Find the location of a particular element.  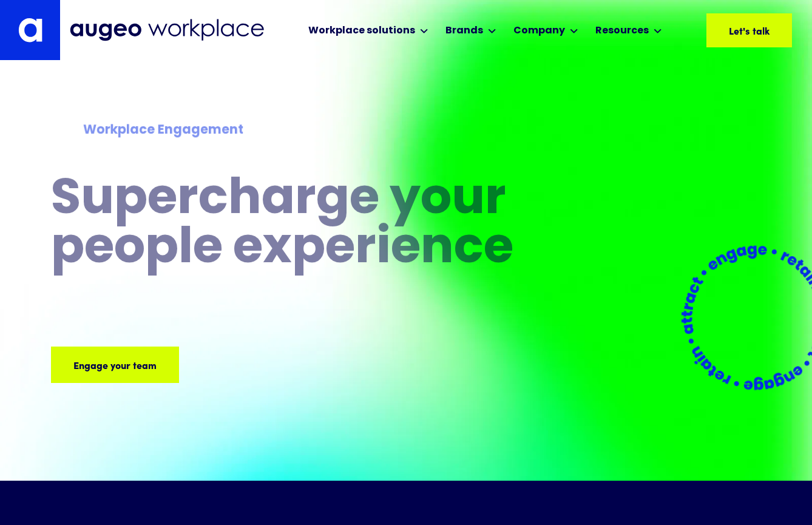

div: Workplace Engagement is located at coordinates (314, 131).